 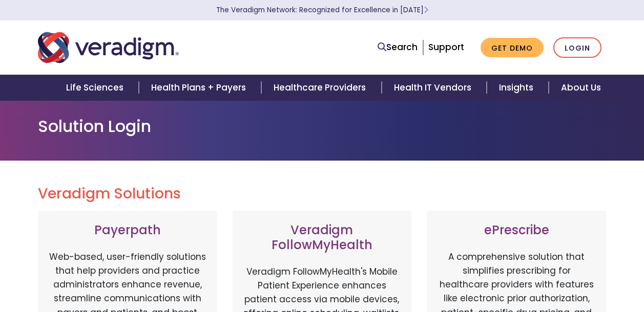 I want to click on a: Support, so click(x=446, y=47).